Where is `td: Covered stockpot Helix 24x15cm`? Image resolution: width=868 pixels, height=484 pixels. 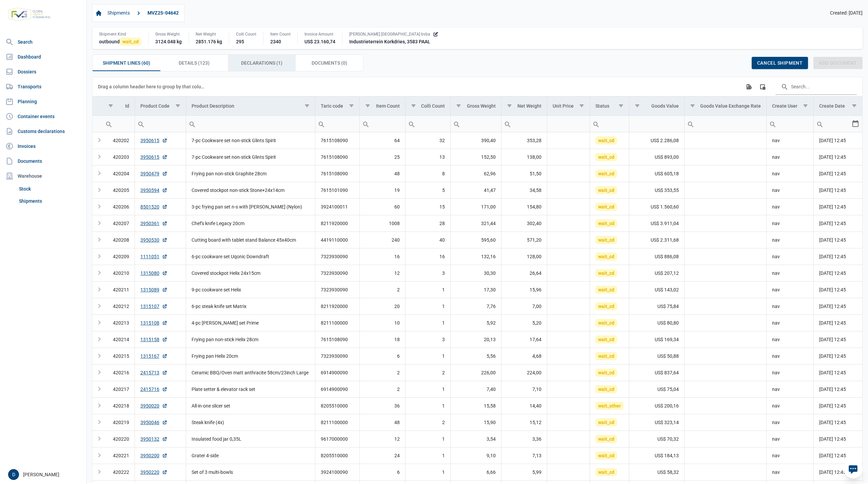 td: Covered stockpot Helix 24x15cm is located at coordinates (251, 272).